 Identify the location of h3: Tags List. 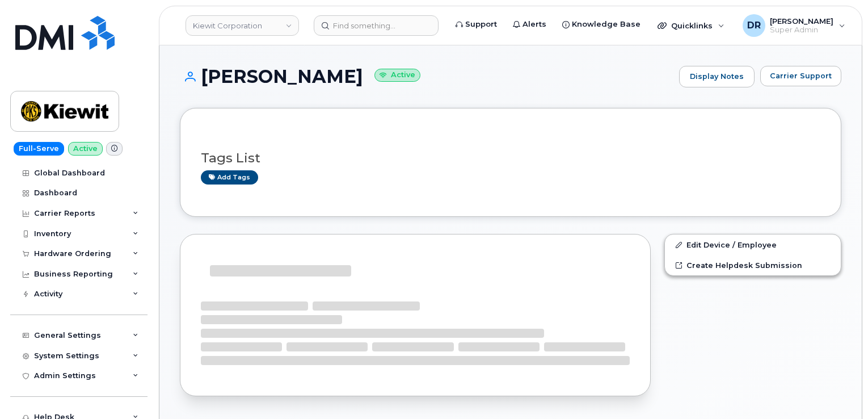
(511, 158).